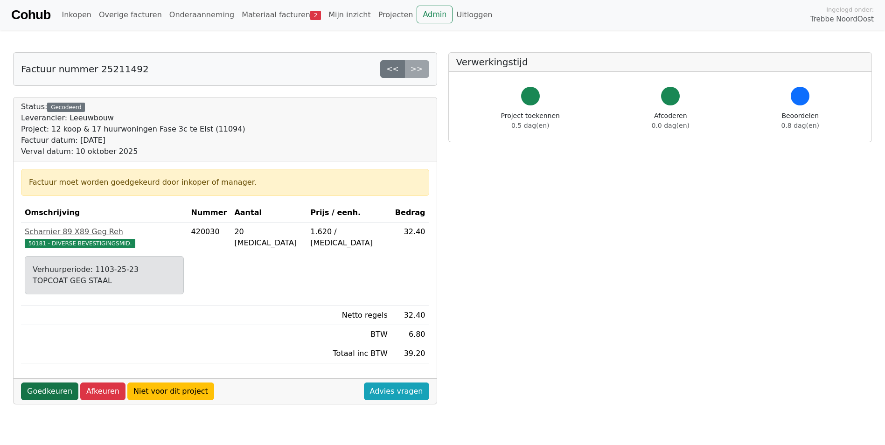 Image resolution: width=885 pixels, height=445 pixels. What do you see at coordinates (434, 14) in the screenshot?
I see `a: Admin` at bounding box center [434, 14].